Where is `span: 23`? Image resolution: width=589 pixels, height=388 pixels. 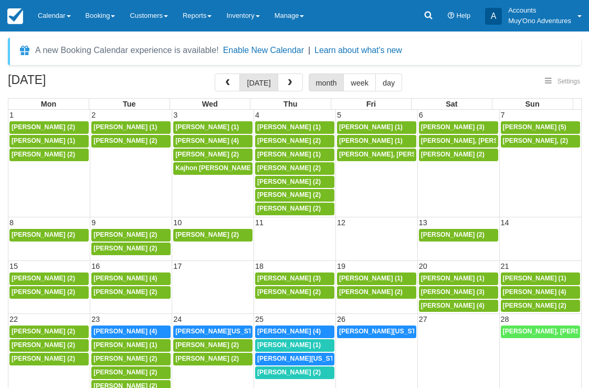
span: 23 is located at coordinates (95, 319).